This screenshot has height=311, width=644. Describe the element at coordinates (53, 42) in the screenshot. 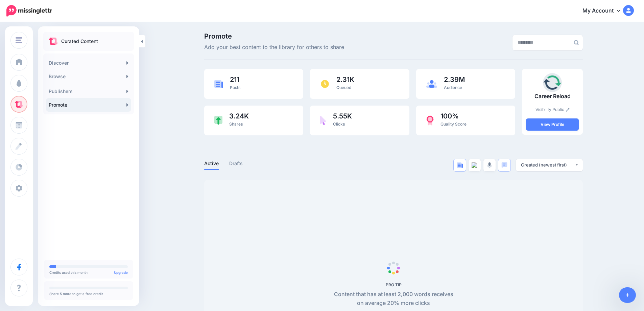

I see `img: curate.png` at that location.